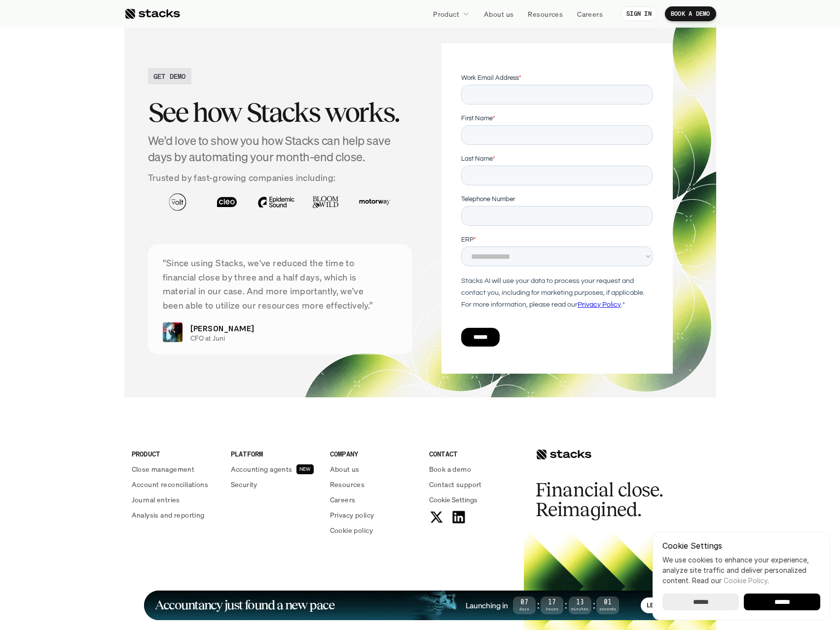  What do you see at coordinates (373, 453) in the screenshot?
I see `p: COMPANY` at bounding box center [373, 453].